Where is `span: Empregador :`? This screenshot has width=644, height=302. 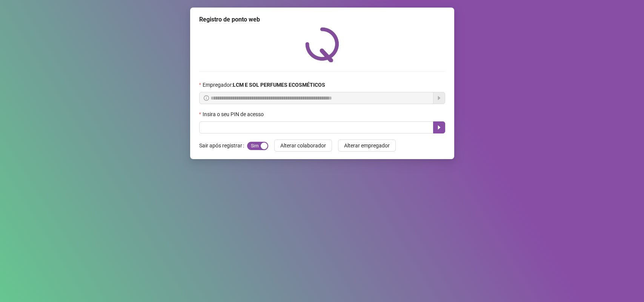
span: Empregador : is located at coordinates (264, 85).